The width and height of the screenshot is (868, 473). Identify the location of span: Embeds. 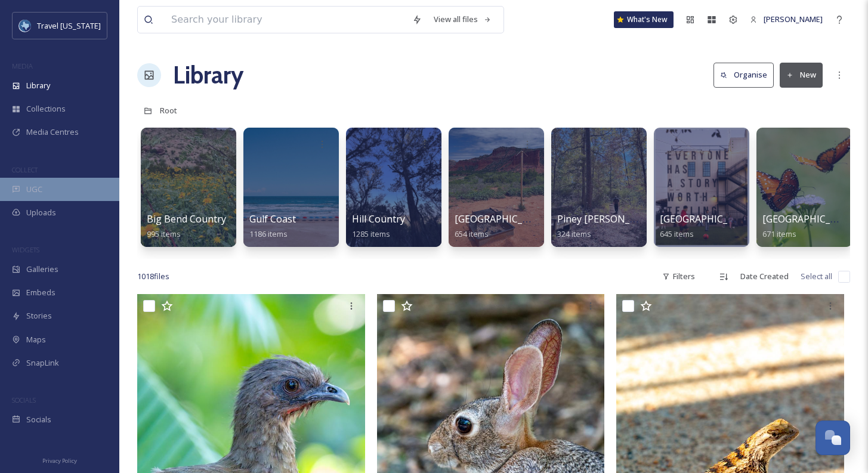
(40, 292).